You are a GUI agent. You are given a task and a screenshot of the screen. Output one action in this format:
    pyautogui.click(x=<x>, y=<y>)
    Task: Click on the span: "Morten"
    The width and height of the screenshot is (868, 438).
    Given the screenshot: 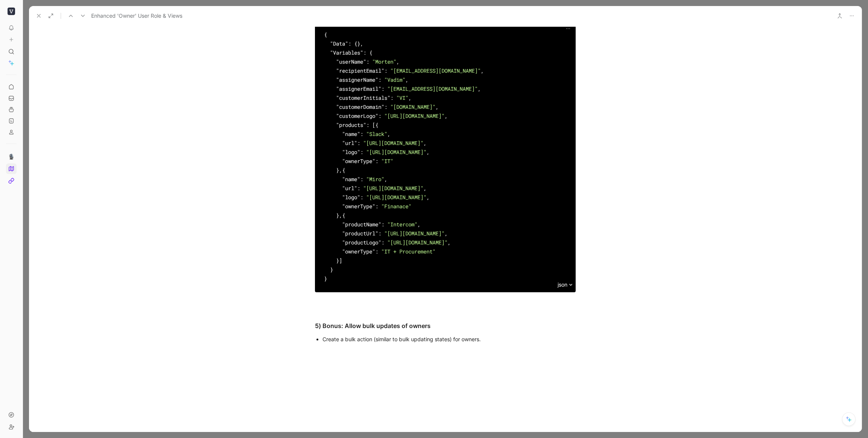 What is the action you would take?
    pyautogui.click(x=385, y=62)
    